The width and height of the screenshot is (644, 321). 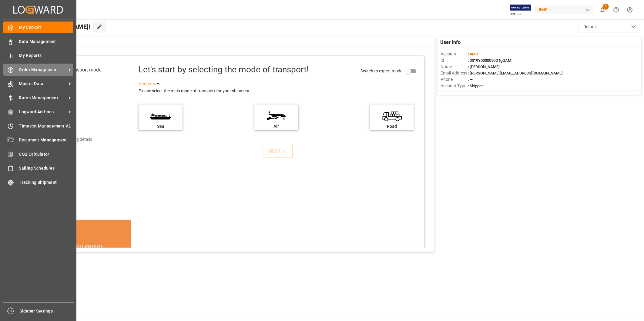 I want to click on span: Account Type, so click(x=454, y=86).